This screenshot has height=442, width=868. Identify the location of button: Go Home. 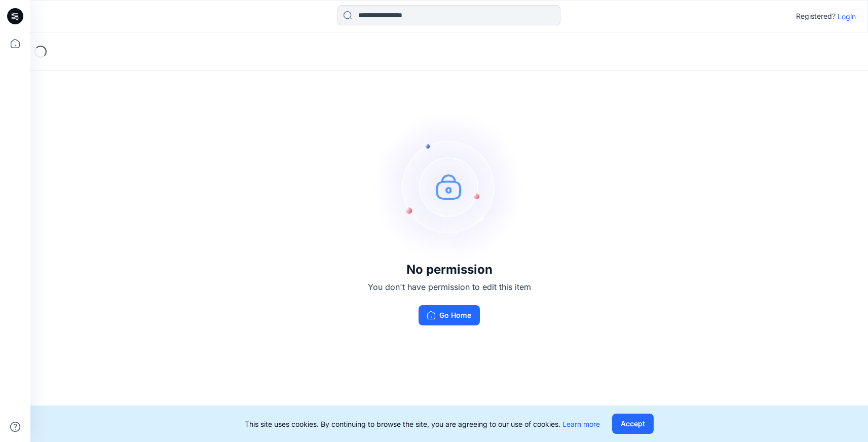
(449, 315).